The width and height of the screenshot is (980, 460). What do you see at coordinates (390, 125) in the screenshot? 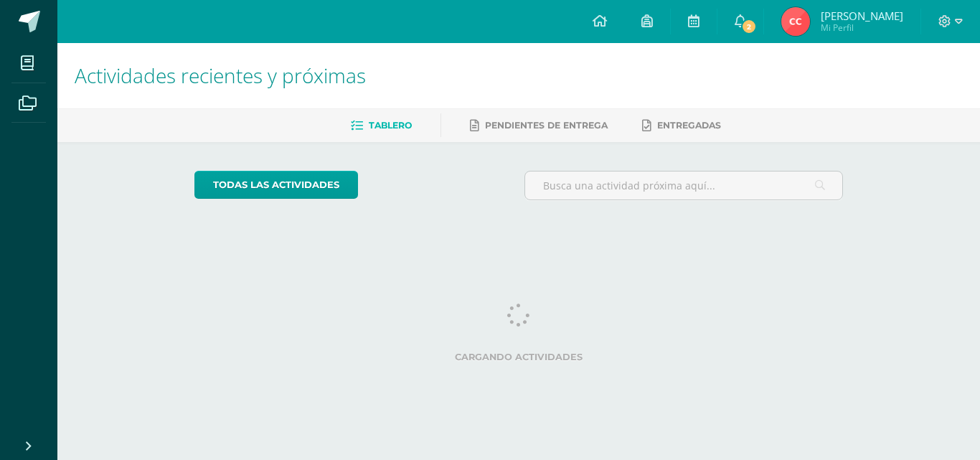
I see `span: Tablero` at bounding box center [390, 125].